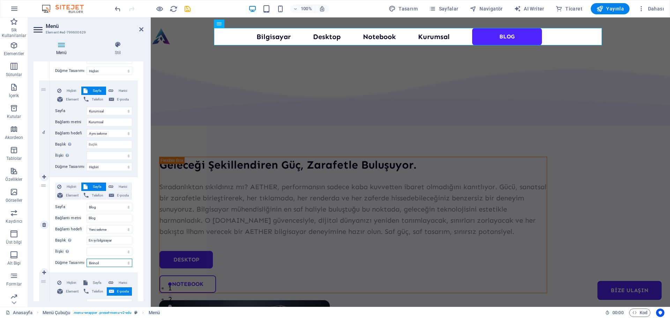 The width and height of the screenshot is (670, 318). I want to click on p: Elementler, so click(14, 54).